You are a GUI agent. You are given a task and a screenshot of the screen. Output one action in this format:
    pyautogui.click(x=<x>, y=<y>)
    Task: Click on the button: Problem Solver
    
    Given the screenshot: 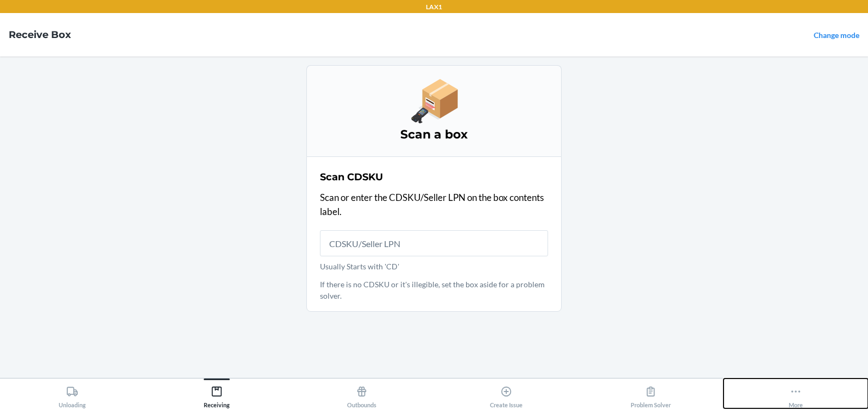 What is the action you would take?
    pyautogui.click(x=651, y=393)
    